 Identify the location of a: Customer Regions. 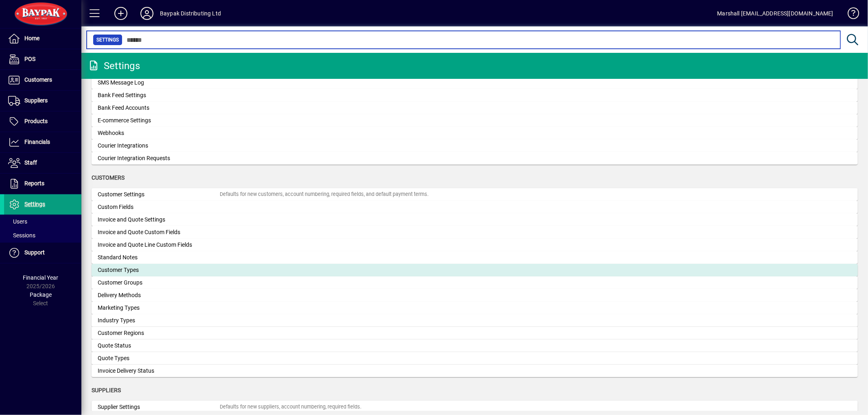
(474, 333).